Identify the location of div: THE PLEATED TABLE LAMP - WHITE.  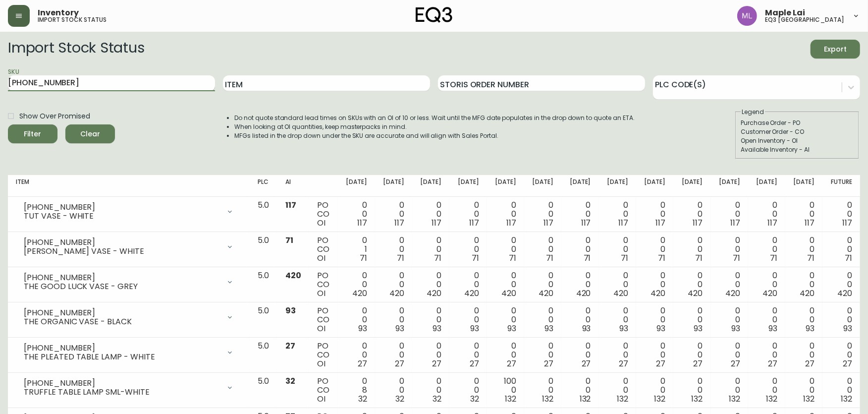
(122, 357).